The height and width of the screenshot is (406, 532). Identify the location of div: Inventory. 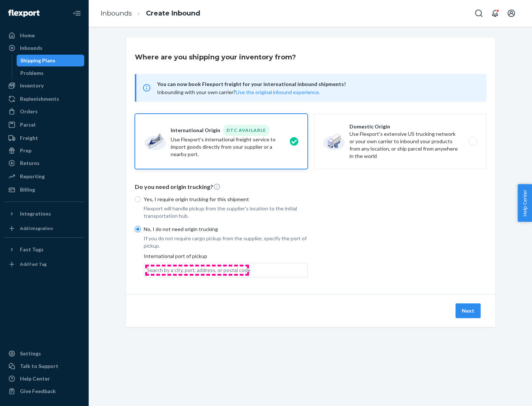
(32, 86).